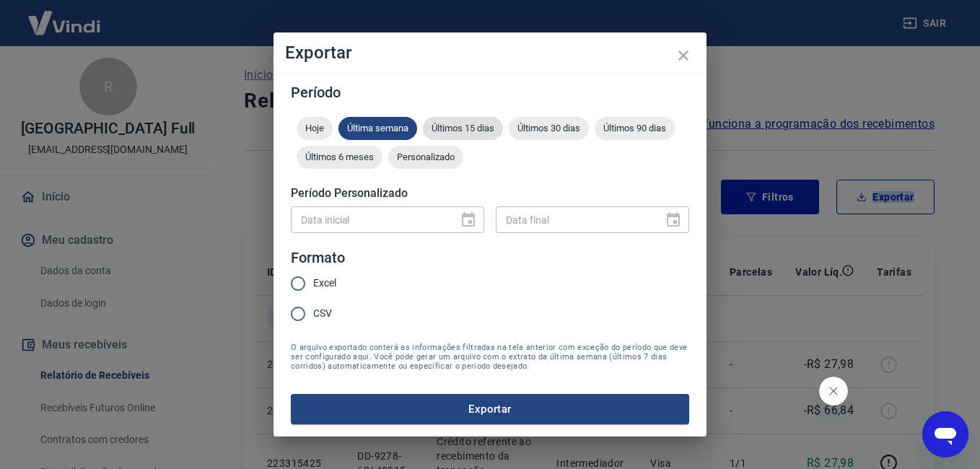  I want to click on span: Olá! Precisa de ajuda?, so click(65, 16).